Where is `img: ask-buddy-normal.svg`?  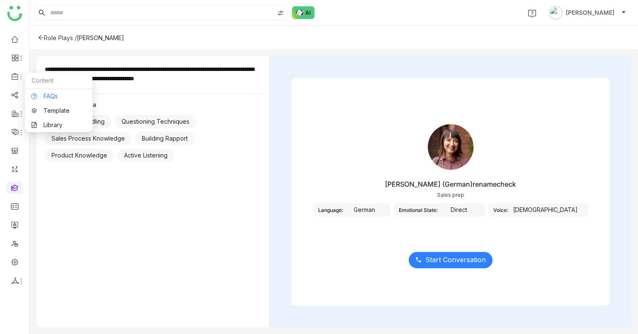 img: ask-buddy-normal.svg is located at coordinates (303, 13).